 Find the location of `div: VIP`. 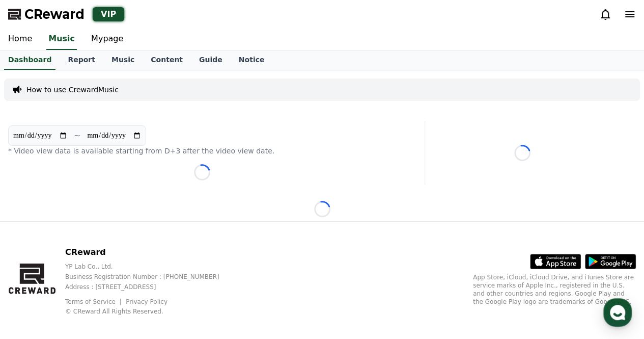

div: VIP is located at coordinates (109, 14).